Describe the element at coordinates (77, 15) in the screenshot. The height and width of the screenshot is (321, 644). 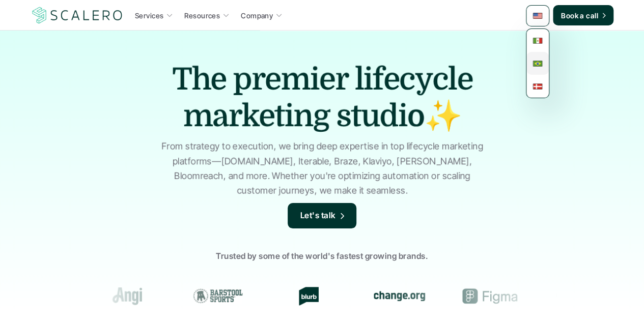
I see `img: Scalero company logotype` at that location.